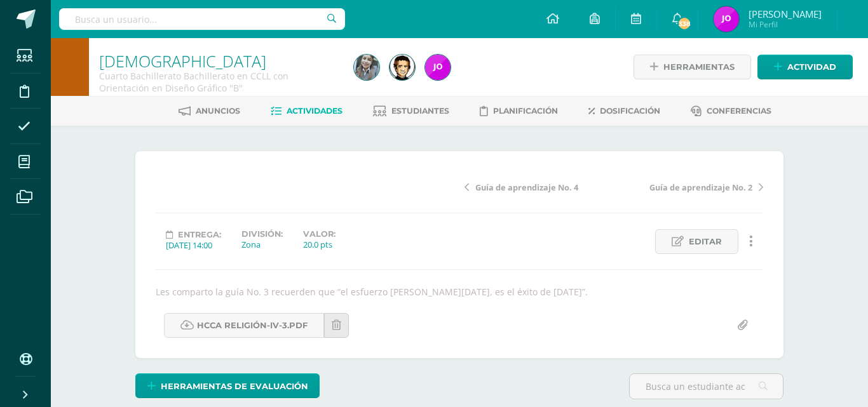 This screenshot has width=868, height=407. I want to click on span: Anuncios, so click(218, 110).